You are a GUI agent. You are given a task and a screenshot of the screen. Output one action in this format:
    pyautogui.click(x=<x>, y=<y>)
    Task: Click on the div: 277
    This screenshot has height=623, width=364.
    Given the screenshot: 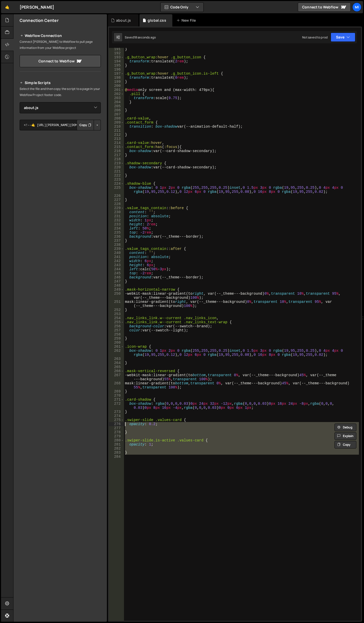 What is the action you would take?
    pyautogui.click(x=116, y=428)
    